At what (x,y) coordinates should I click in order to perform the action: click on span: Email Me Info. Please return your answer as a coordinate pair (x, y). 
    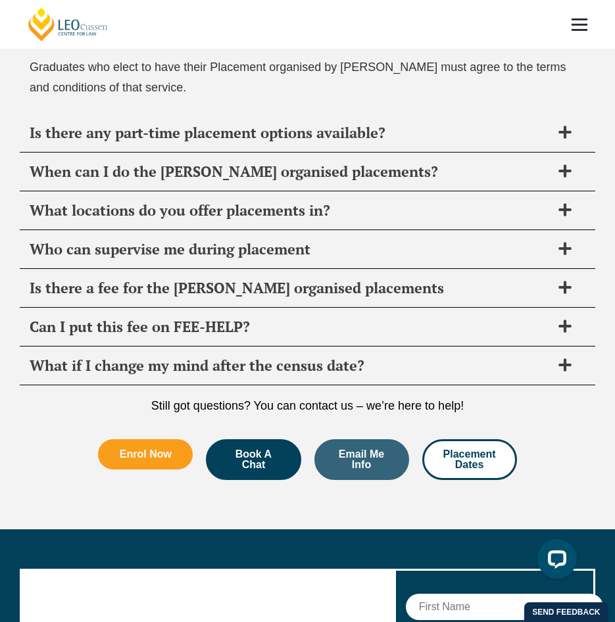
    Looking at the image, I should click on (362, 460).